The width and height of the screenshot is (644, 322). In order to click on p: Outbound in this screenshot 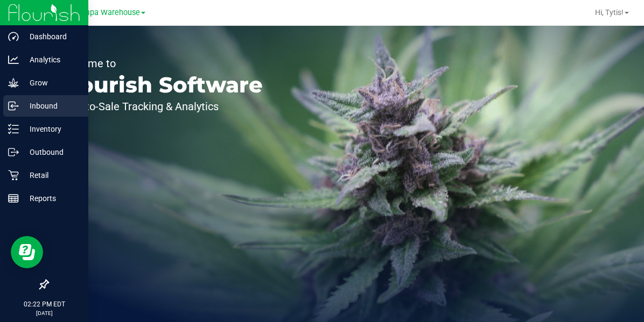, I will do `click(51, 153)`.